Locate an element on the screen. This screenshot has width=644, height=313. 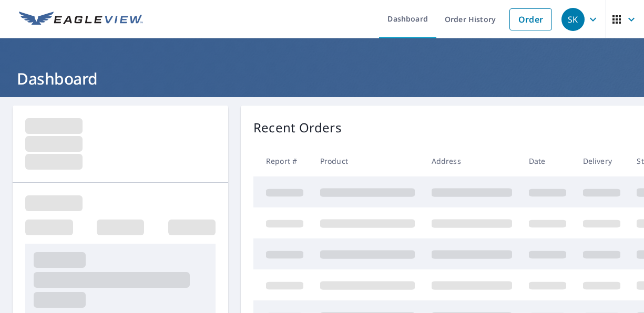
th: Delivery is located at coordinates (601, 161).